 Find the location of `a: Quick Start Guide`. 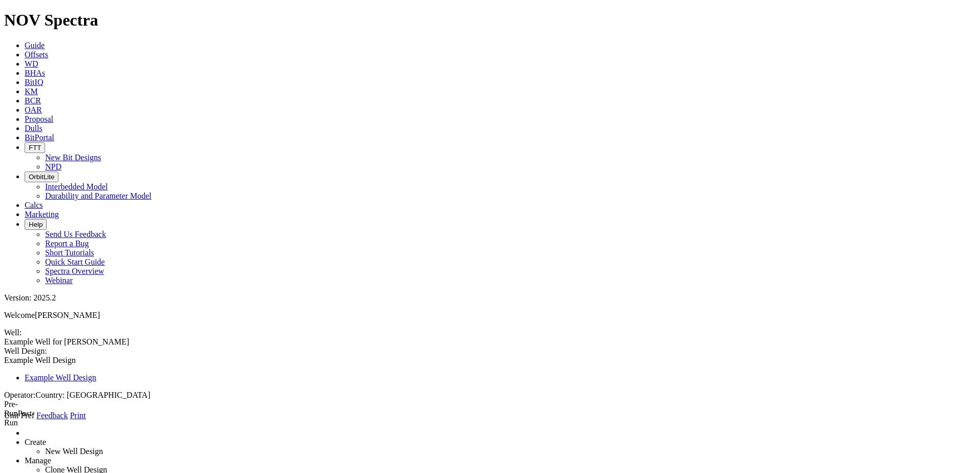

a: Quick Start Guide is located at coordinates (75, 261).